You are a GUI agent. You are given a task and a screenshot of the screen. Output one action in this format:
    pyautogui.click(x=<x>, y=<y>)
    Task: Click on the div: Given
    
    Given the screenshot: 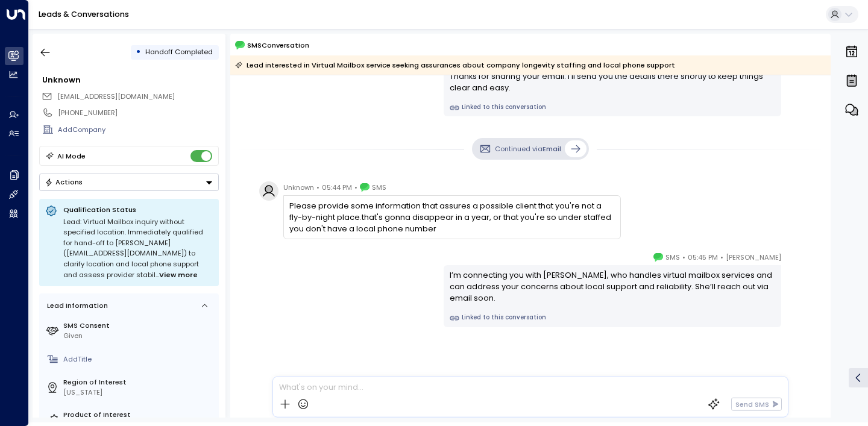 What is the action you would take?
    pyautogui.click(x=138, y=336)
    